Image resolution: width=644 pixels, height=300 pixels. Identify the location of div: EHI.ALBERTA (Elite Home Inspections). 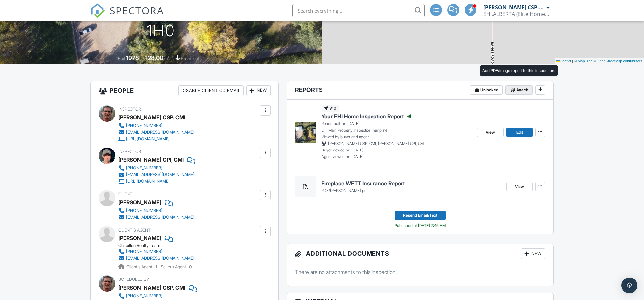
(517, 14).